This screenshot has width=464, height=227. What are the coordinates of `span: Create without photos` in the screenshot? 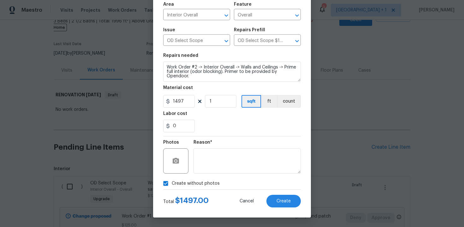 It's located at (196, 184).